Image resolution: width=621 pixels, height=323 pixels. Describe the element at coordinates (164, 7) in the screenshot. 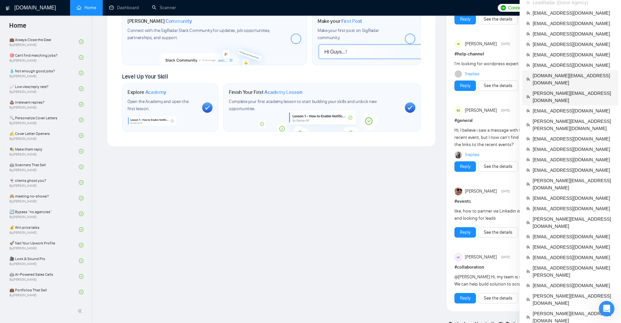

I see `a: searchScanner` at that location.